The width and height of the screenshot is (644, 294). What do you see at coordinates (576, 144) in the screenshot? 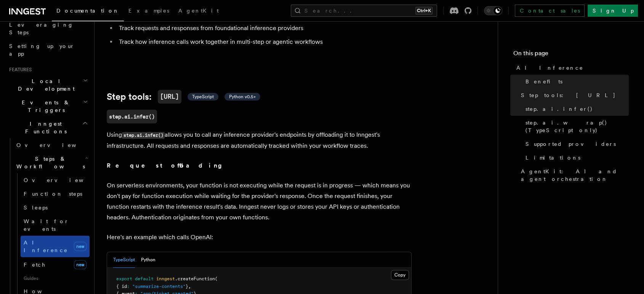
I see `a: Supported providers` at bounding box center [576, 144].